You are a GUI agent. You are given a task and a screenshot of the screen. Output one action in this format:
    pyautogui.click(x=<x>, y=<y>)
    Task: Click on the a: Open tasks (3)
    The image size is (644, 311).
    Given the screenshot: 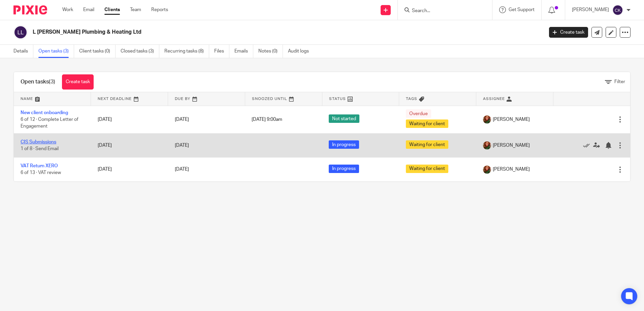 What is the action you would take?
    pyautogui.click(x=57, y=51)
    